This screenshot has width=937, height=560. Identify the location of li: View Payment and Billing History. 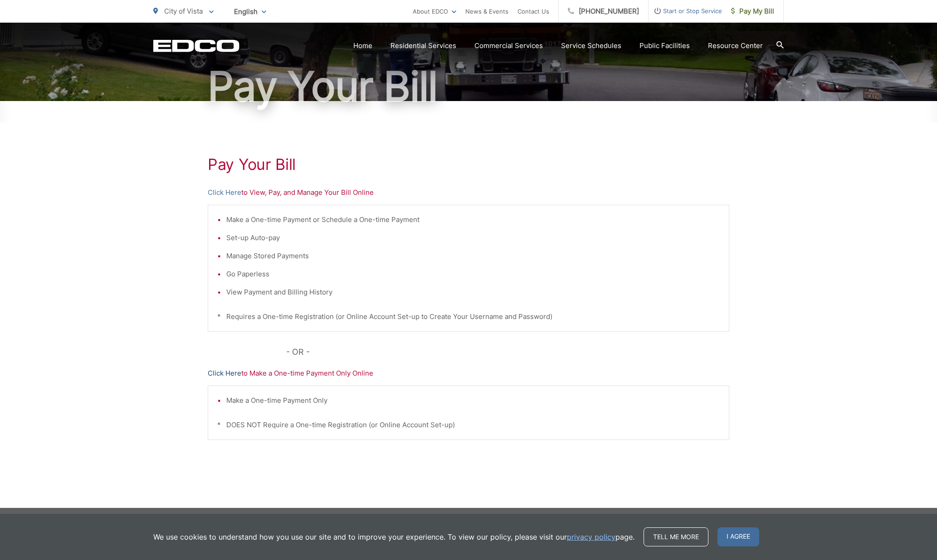
(473, 293).